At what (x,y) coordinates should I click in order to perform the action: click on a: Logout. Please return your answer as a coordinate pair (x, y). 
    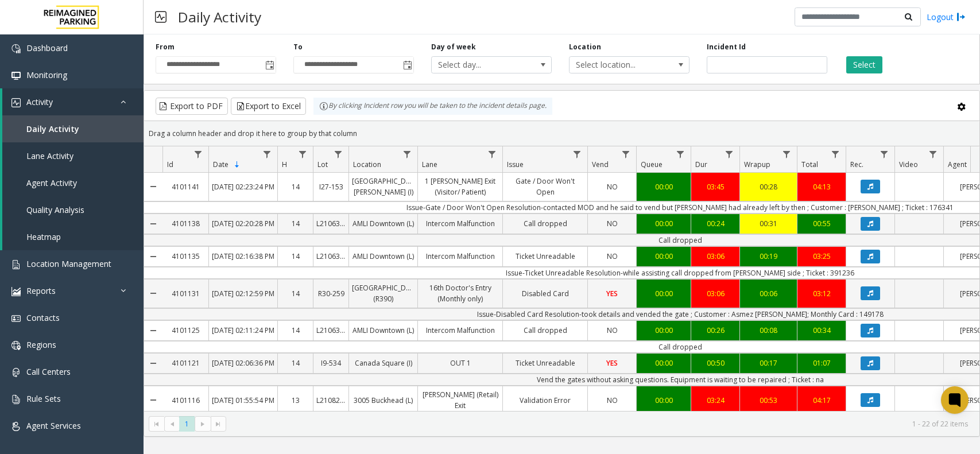
    Looking at the image, I should click on (947, 17).